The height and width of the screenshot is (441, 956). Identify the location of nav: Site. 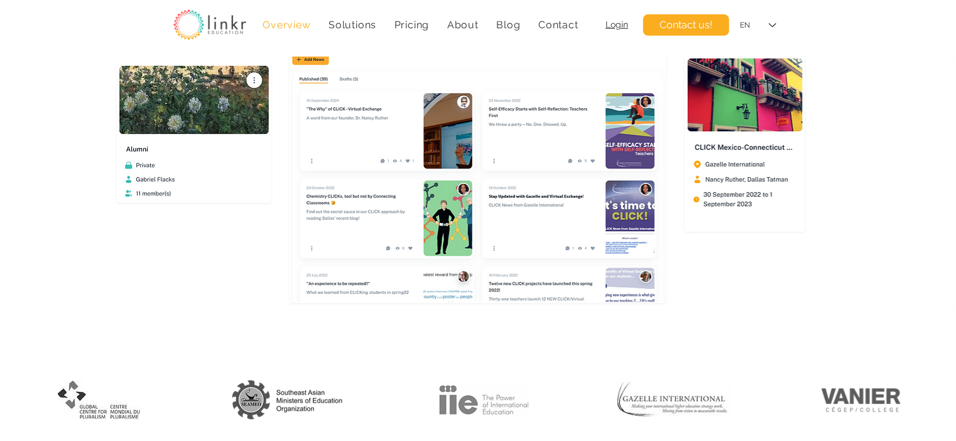
(420, 24).